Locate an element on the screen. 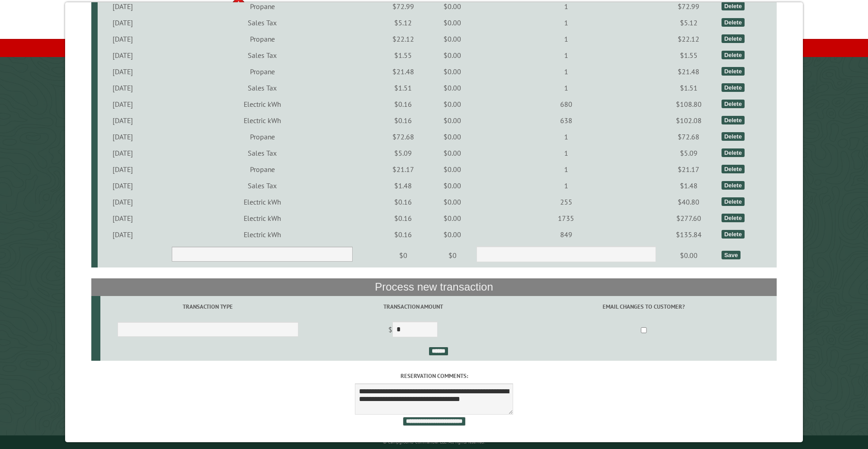 The image size is (868, 449). label: Reservation comments: is located at coordinates (434, 375).